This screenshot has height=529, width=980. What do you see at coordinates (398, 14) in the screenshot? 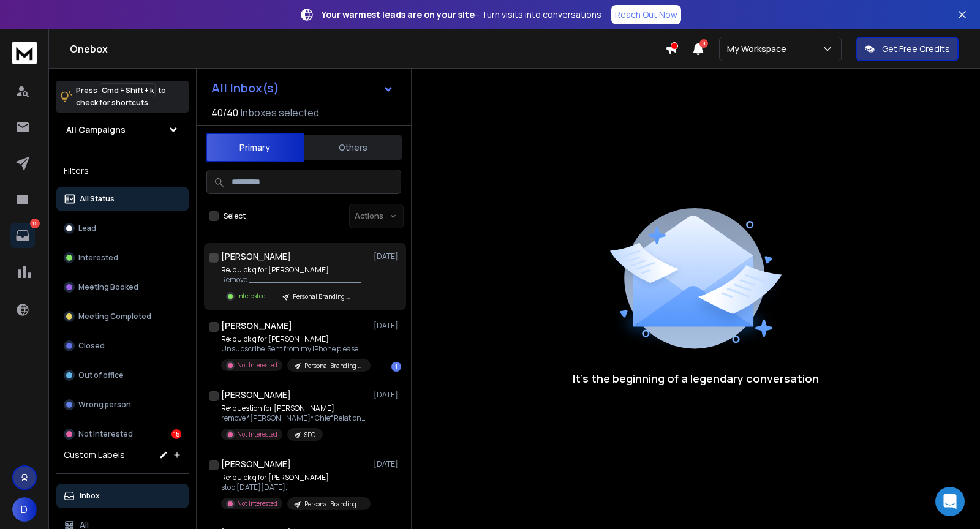
I see `strong: Your warmest leads are on your site` at bounding box center [398, 14].